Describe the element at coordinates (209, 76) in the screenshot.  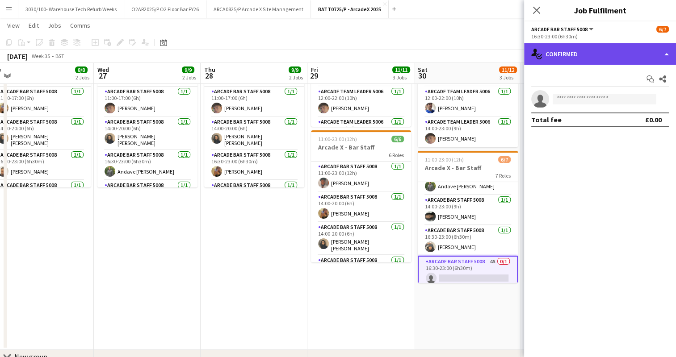
I see `span: 28` at that location.